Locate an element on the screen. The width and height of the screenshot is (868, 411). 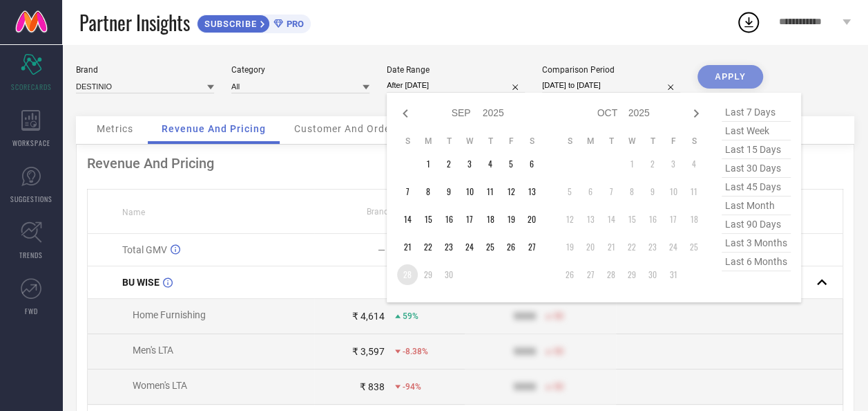
td: Wed Oct 08 2025 is located at coordinates (632, 191).